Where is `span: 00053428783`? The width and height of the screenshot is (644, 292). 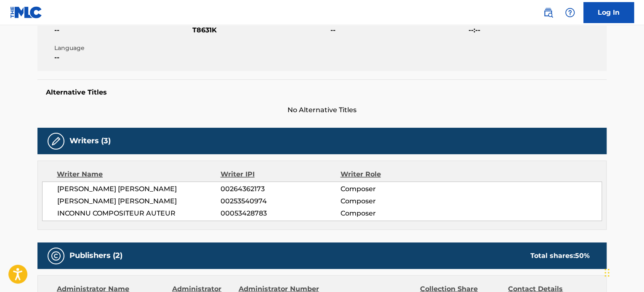 span: 00053428783 is located at coordinates (280, 214).